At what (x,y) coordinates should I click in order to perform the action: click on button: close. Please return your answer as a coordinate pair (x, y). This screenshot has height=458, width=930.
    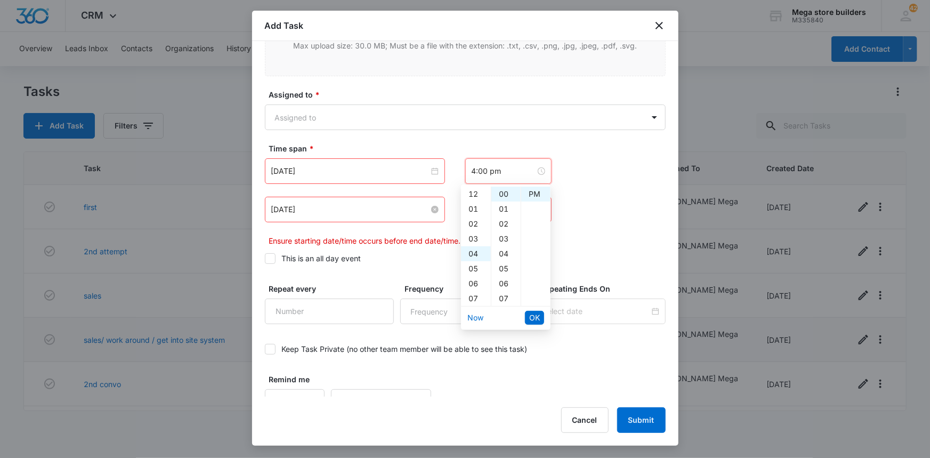
    Looking at the image, I should click on (659, 26).